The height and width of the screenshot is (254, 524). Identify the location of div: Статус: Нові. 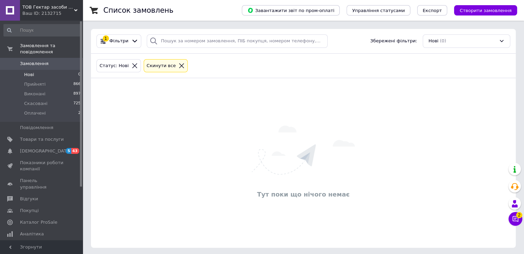
(114, 66).